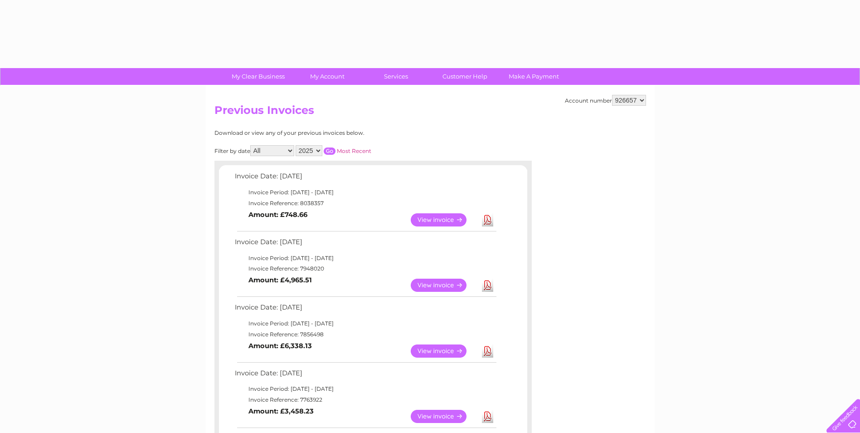 This screenshot has width=860, height=433. Describe the element at coordinates (365, 334) in the screenshot. I see `td: Invoice Reference: 7856498` at that location.